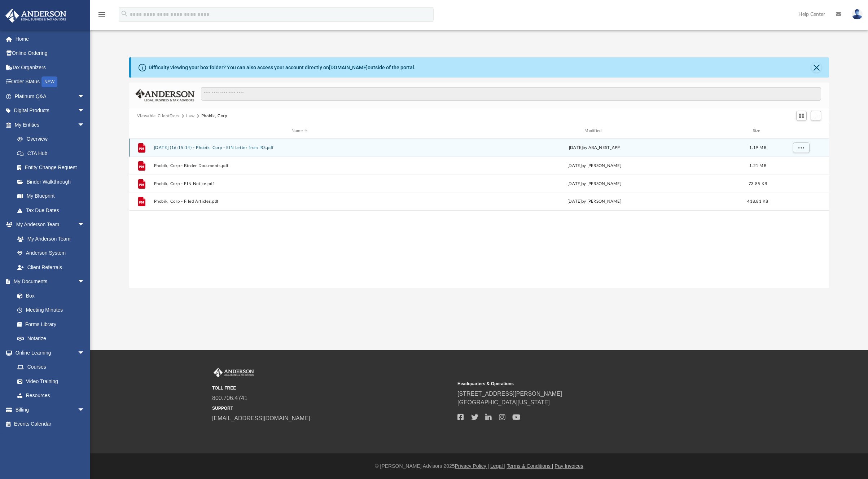 The image size is (868, 479). I want to click on a: Resources, so click(51, 395).